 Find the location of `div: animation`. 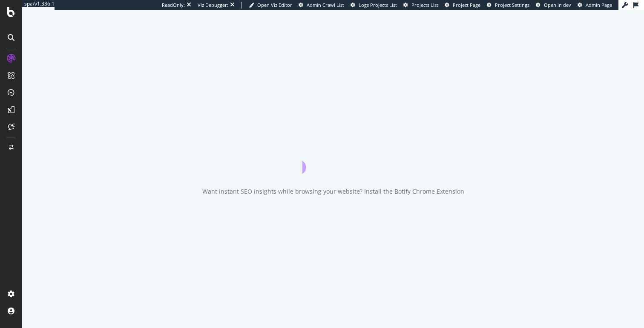

div: animation is located at coordinates (333, 158).